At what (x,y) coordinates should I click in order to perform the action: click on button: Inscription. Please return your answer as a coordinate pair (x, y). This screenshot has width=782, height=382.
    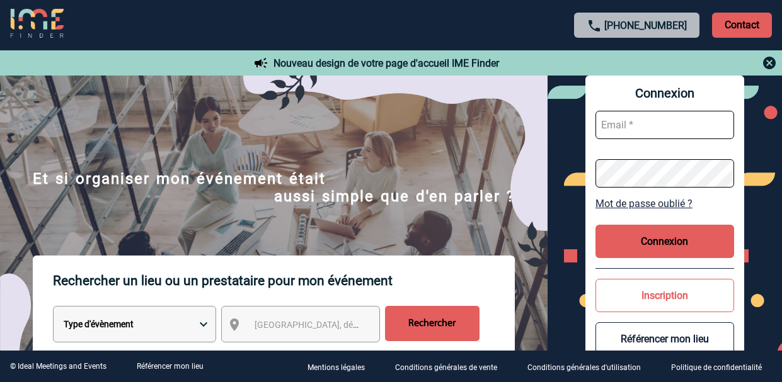
    Looking at the image, I should click on (665, 295).